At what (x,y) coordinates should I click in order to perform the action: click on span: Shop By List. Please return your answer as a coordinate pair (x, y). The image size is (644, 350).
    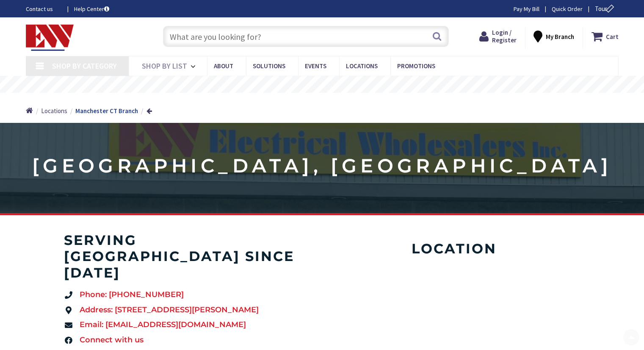
    Looking at the image, I should click on (165, 66).